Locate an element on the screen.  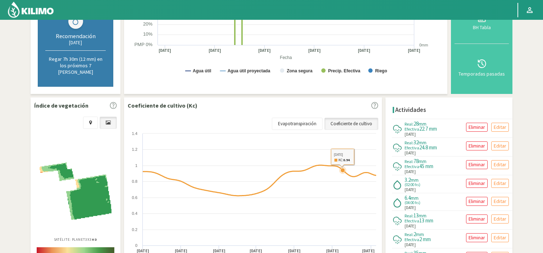
a: Evapotranspiración is located at coordinates (297, 124).